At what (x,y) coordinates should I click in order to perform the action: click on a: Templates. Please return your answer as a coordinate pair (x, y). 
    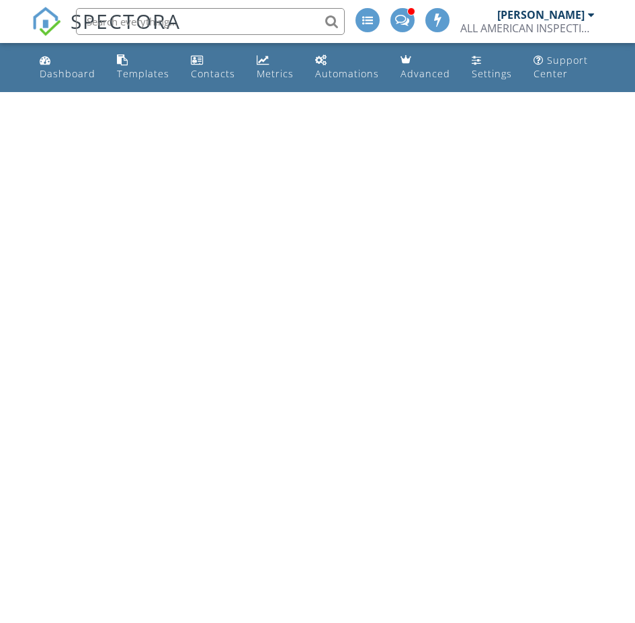
    Looking at the image, I should click on (143, 67).